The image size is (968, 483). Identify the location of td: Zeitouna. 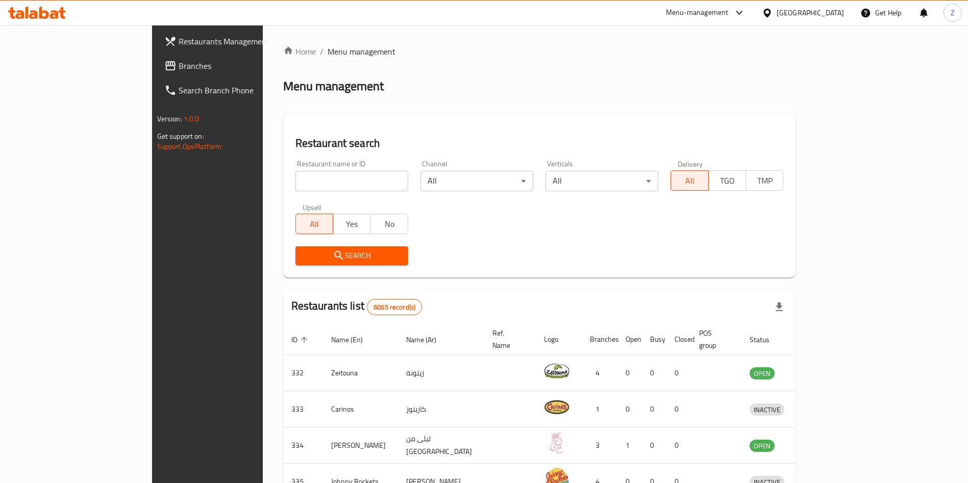
(360, 373).